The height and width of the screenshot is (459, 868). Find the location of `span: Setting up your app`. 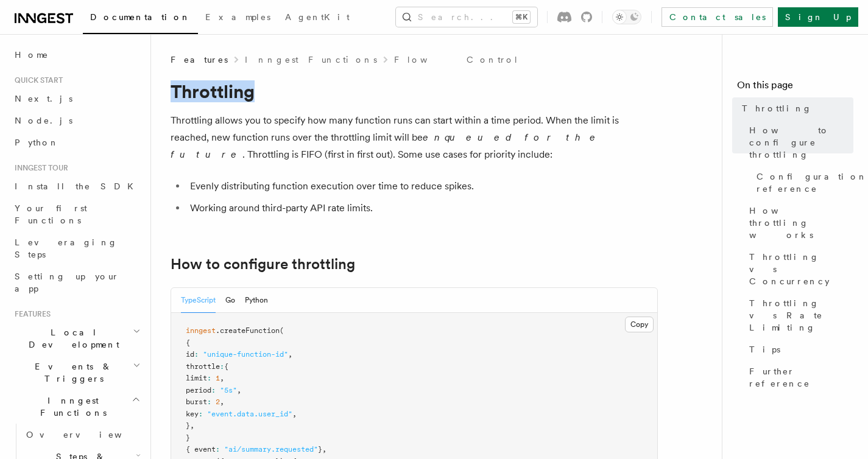

span: Setting up your app is located at coordinates (67, 283).